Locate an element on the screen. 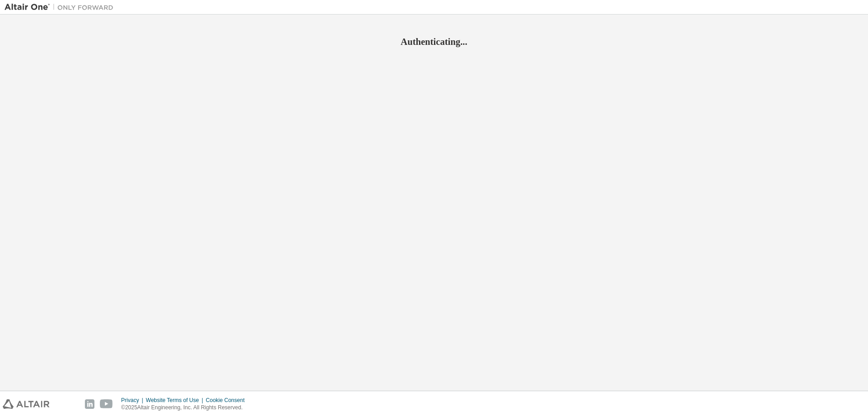 This screenshot has height=417, width=868. img: Altair One is located at coordinates (61, 7).